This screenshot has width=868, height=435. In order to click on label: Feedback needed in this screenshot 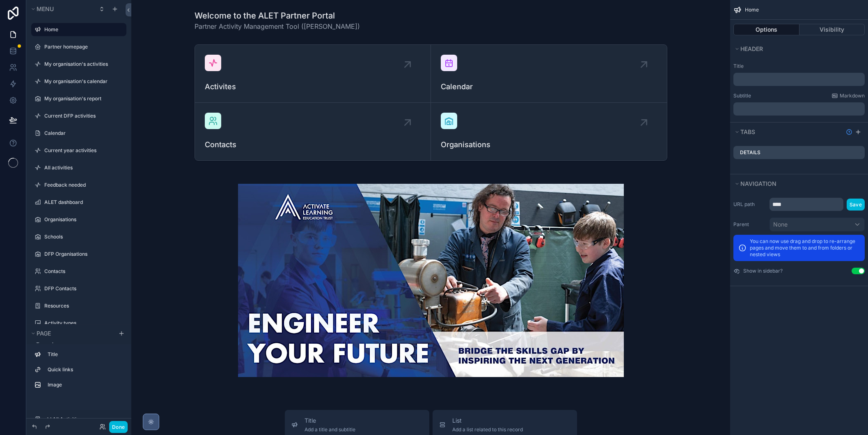, I will do `click(83, 185)`.